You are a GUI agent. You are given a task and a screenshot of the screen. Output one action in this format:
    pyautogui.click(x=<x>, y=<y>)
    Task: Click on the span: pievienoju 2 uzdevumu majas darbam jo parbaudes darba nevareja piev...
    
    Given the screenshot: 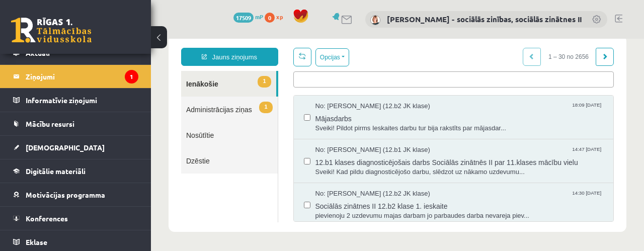 What is the action you would take?
    pyautogui.click(x=308, y=177)
    